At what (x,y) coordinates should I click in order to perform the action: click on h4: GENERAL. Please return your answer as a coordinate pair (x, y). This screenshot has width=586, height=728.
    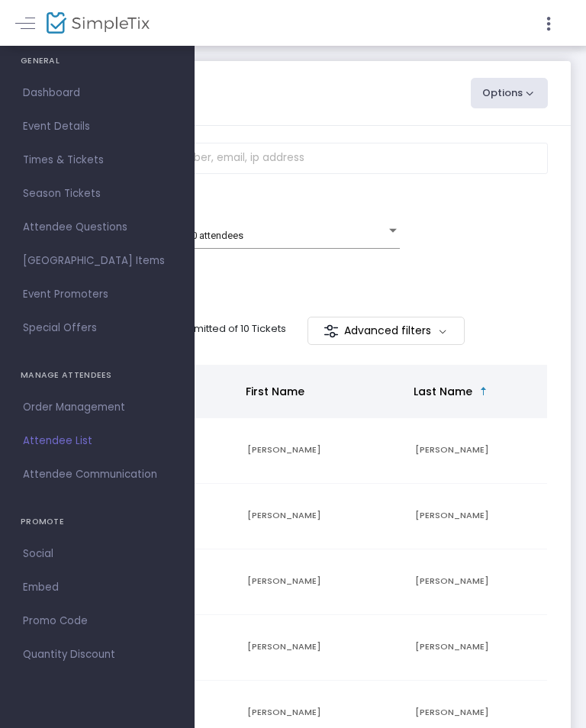
    Looking at the image, I should click on (97, 61).